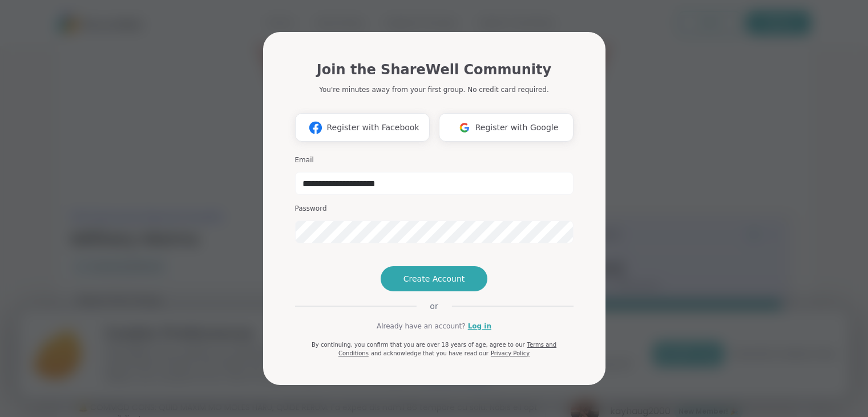 The image size is (868, 417). I want to click on button: Register with Google, so click(506, 127).